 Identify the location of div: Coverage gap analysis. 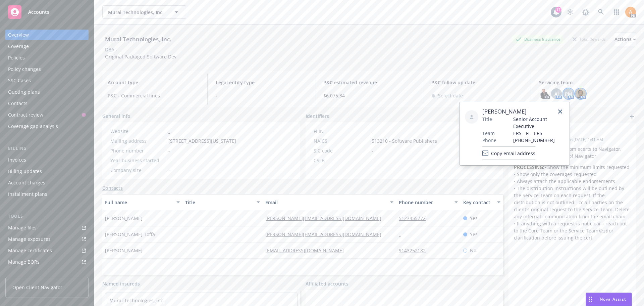
(33, 126).